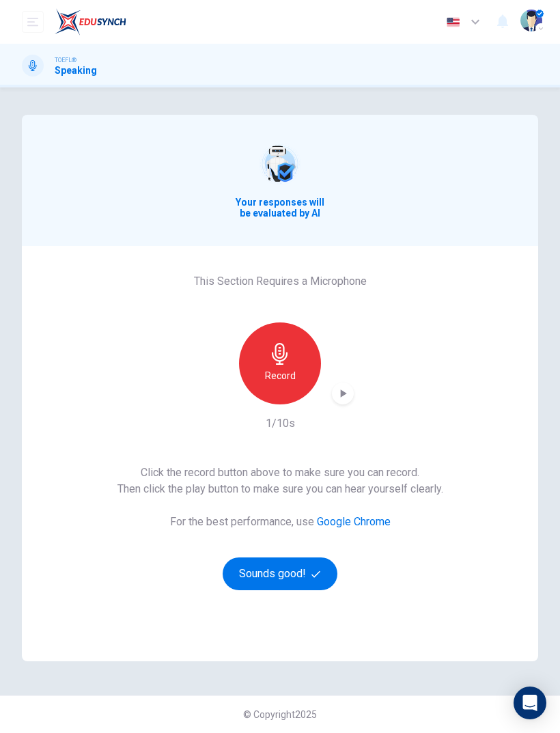  I want to click on button: Profile picture, so click(531, 20).